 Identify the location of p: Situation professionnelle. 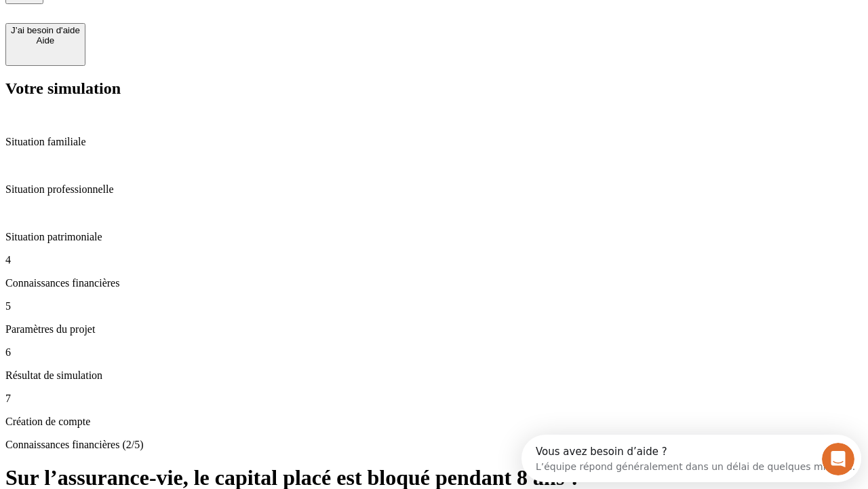
(434, 190).